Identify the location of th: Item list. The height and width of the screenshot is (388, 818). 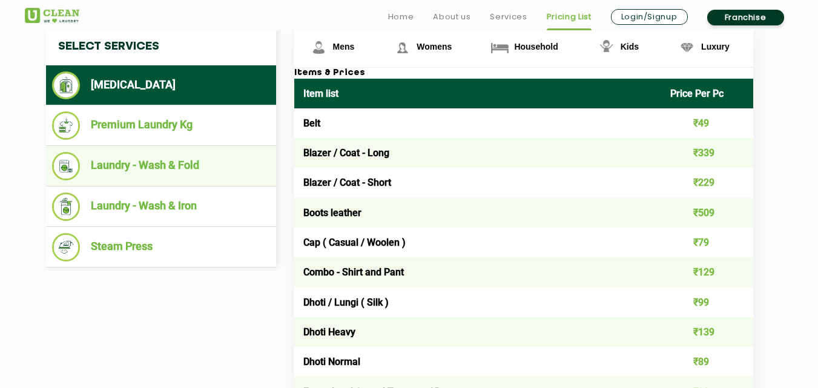
(478, 93).